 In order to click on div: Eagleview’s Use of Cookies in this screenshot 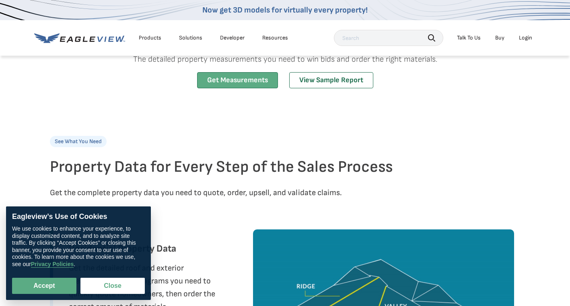, I will do `click(79, 217)`.